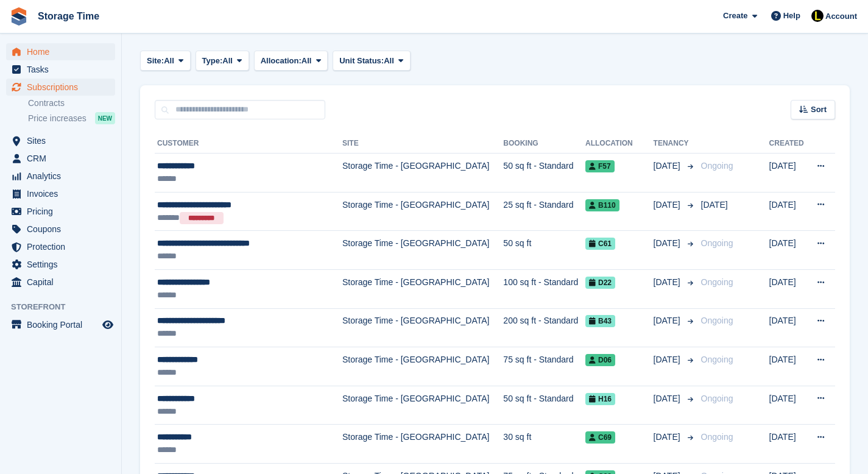 The image size is (868, 474). What do you see at coordinates (544, 212) in the screenshot?
I see `td: 25 sq ft - Standard` at bounding box center [544, 212].